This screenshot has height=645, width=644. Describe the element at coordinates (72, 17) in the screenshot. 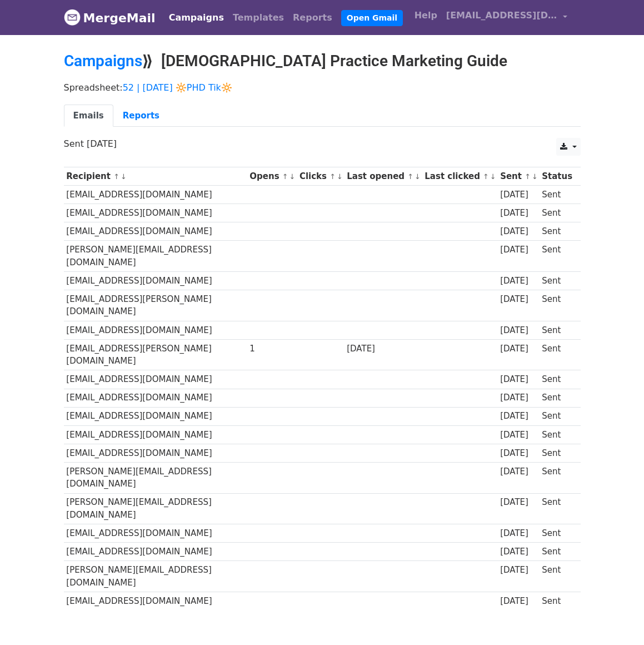

I see `img: MergeMail logo` at that location.